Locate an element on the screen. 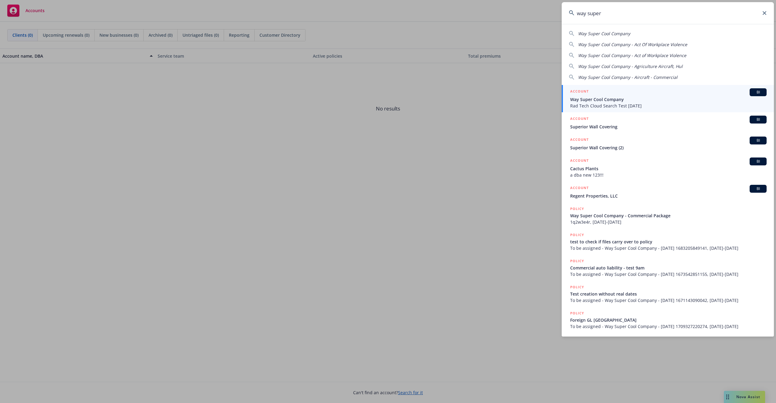 This screenshot has width=776, height=403. span: Way Super Cool Company - Agriculture Aircraft, Hul is located at coordinates (630, 66).